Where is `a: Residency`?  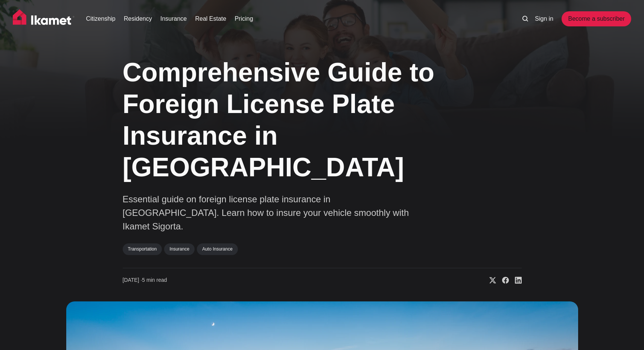
a: Residency is located at coordinates (138, 19).